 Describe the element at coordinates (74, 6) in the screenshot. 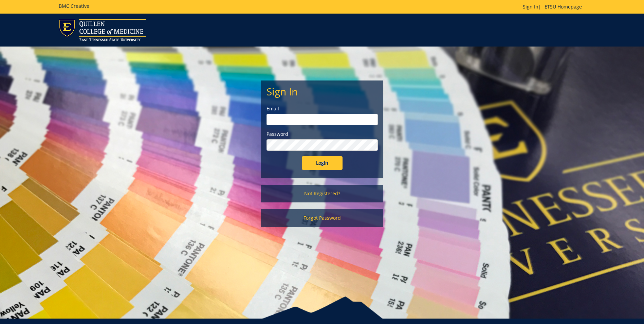

I see `h5: BMC Creative` at that location.